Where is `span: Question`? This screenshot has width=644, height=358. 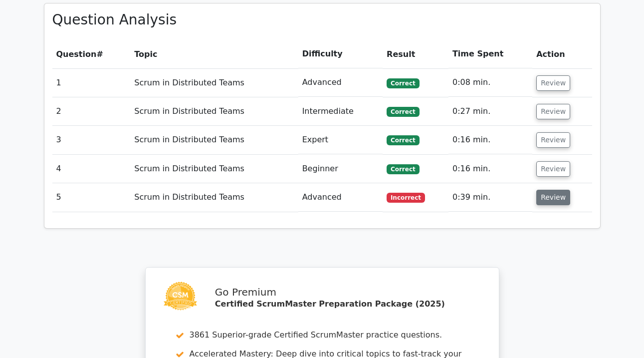 span: Question is located at coordinates (77, 54).